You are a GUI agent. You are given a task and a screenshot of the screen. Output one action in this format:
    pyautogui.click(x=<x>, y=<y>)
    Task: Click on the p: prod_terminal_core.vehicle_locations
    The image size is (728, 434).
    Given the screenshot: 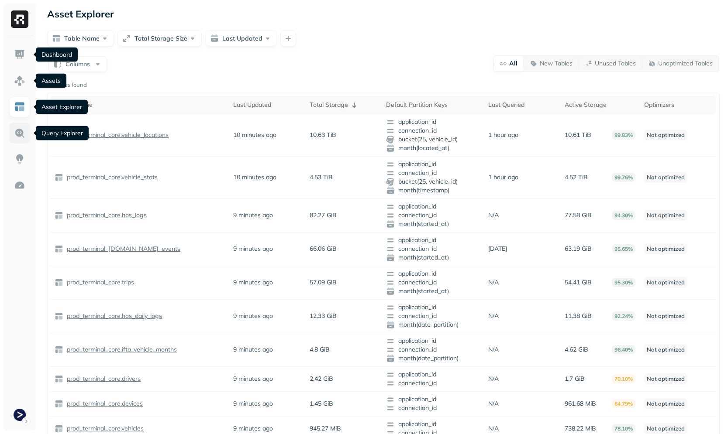 What is the action you would take?
    pyautogui.click(x=117, y=135)
    